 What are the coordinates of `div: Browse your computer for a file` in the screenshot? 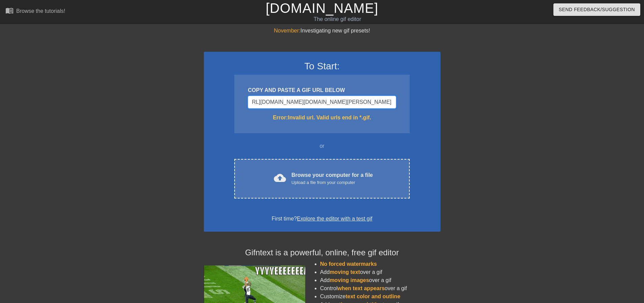 It's located at (332, 178).